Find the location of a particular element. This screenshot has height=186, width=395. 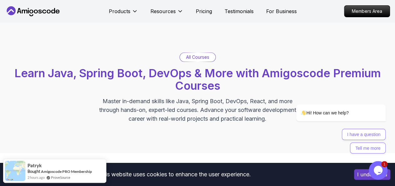

button: Tell me more is located at coordinates (92, 100).